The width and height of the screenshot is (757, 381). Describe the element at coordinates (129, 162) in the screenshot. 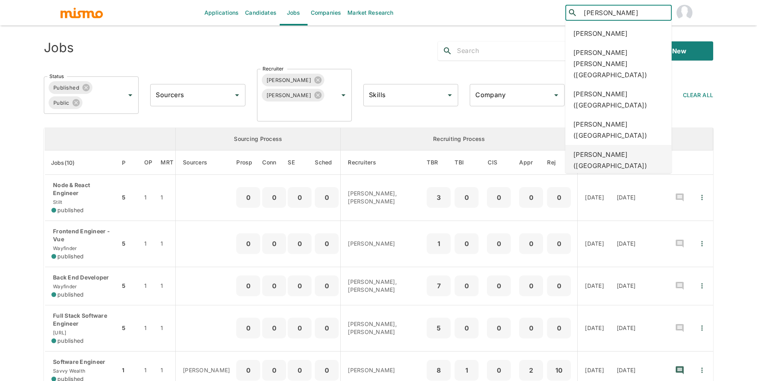

I see `th: Priority` at that location.